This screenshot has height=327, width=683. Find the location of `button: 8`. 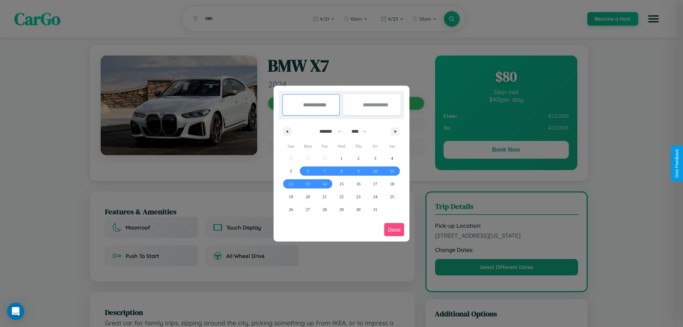

button: 8 is located at coordinates (341, 171).